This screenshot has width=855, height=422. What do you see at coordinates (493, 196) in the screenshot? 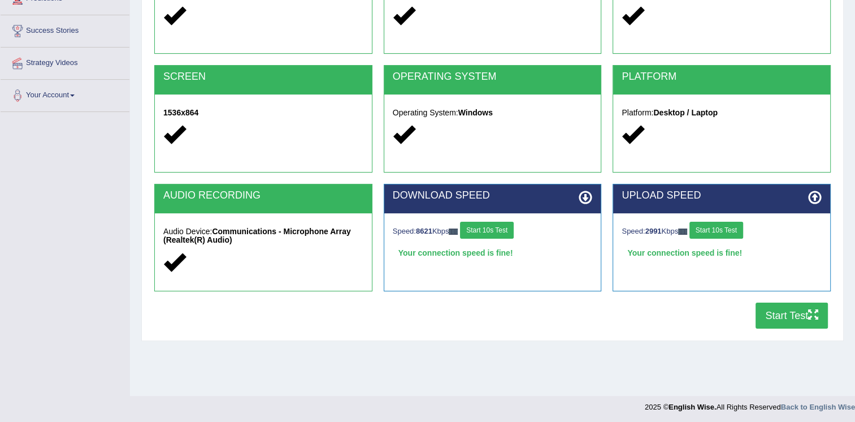
I see `h2: DOWNLOAD SPEED` at bounding box center [493, 196].